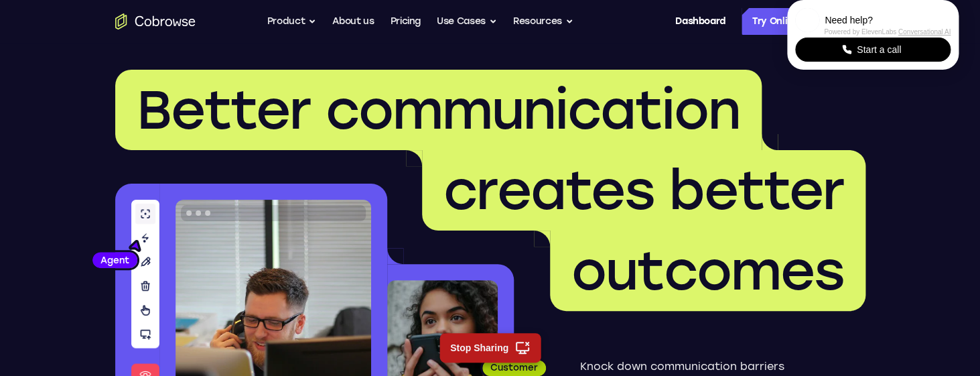  Describe the element at coordinates (405, 22) in the screenshot. I see `a: Pricing` at that location.